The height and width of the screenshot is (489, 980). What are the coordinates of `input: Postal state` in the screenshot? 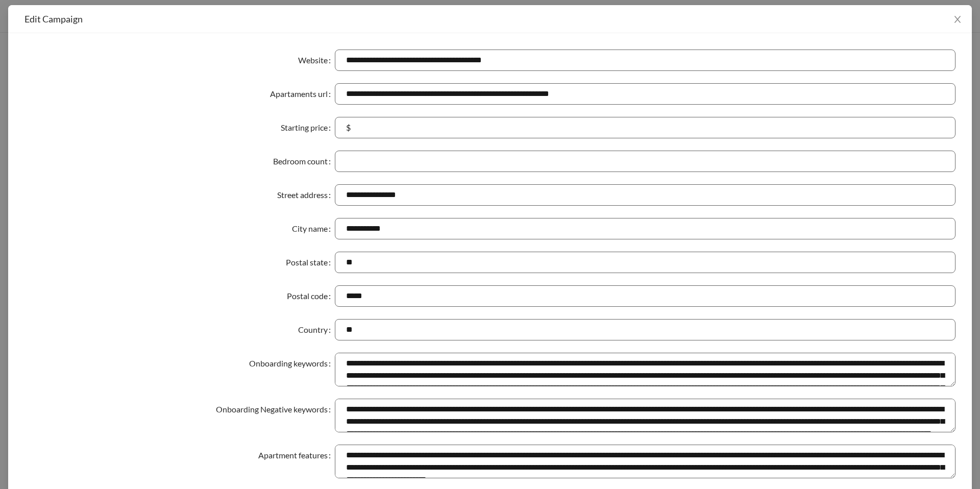 It's located at (645, 262).